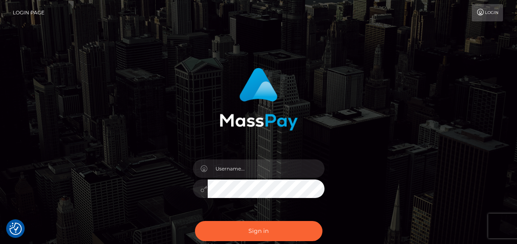 The height and width of the screenshot is (244, 517). What do you see at coordinates (488, 13) in the screenshot?
I see `a: Login` at bounding box center [488, 13].